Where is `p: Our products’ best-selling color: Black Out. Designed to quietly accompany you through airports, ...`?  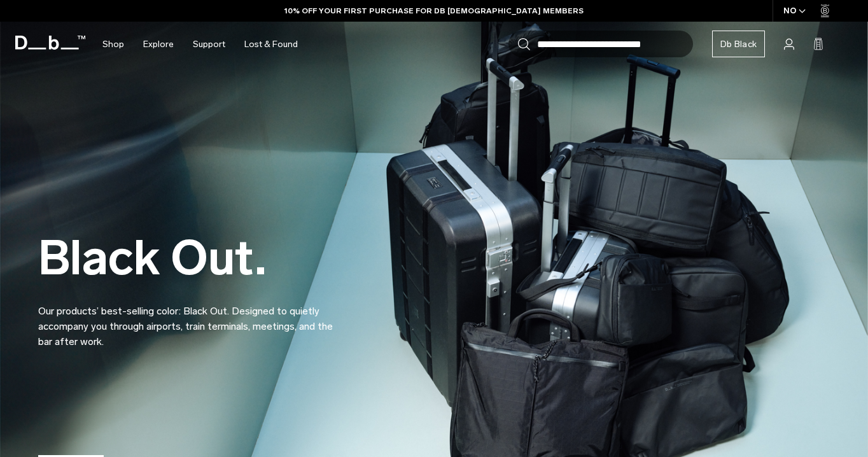 p: Our products’ best-selling color: Black Out. Designed to quietly accompany you through airports, ... is located at coordinates (191, 319).